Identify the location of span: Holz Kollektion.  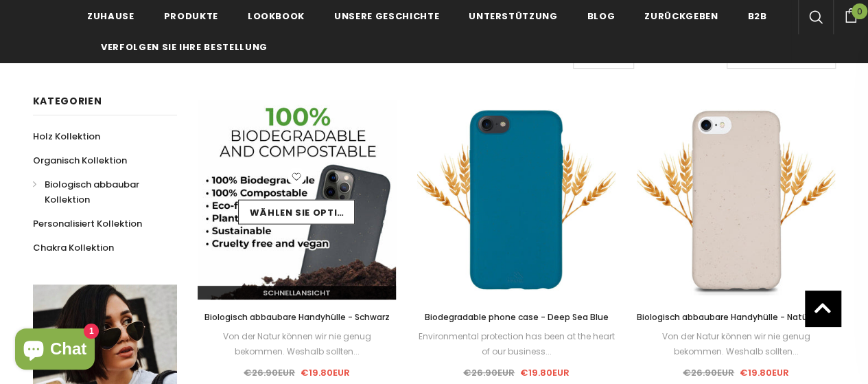
(66, 136).